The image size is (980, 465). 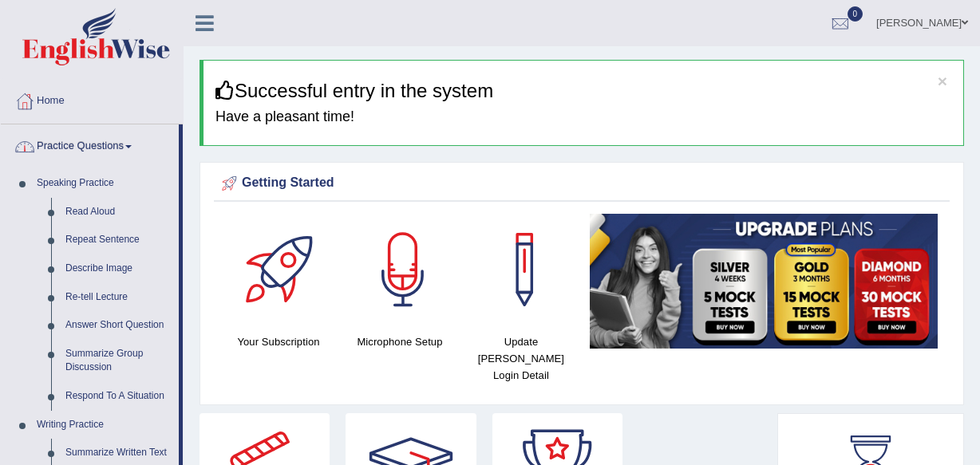 What do you see at coordinates (118, 360) in the screenshot?
I see `a: Summarize Group Discussion` at bounding box center [118, 360].